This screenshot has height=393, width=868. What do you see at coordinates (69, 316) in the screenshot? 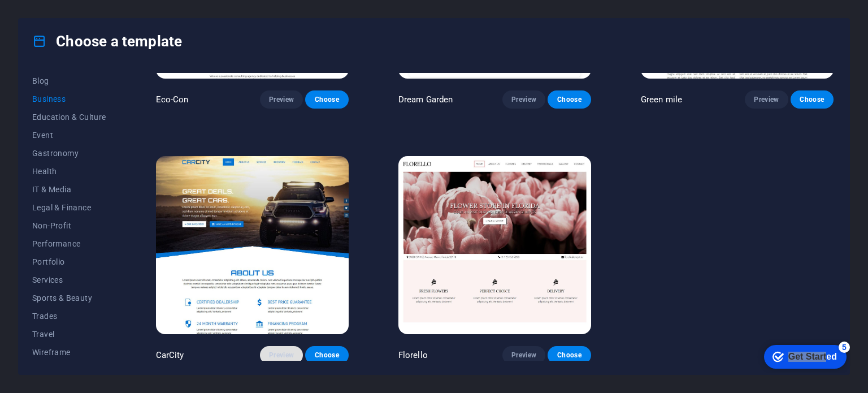
I see `span: Trades` at bounding box center [69, 316].